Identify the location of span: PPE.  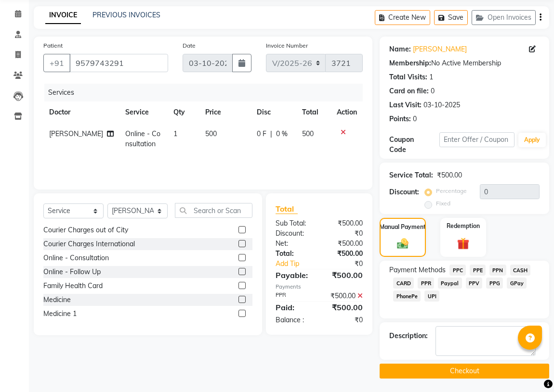
(477, 270).